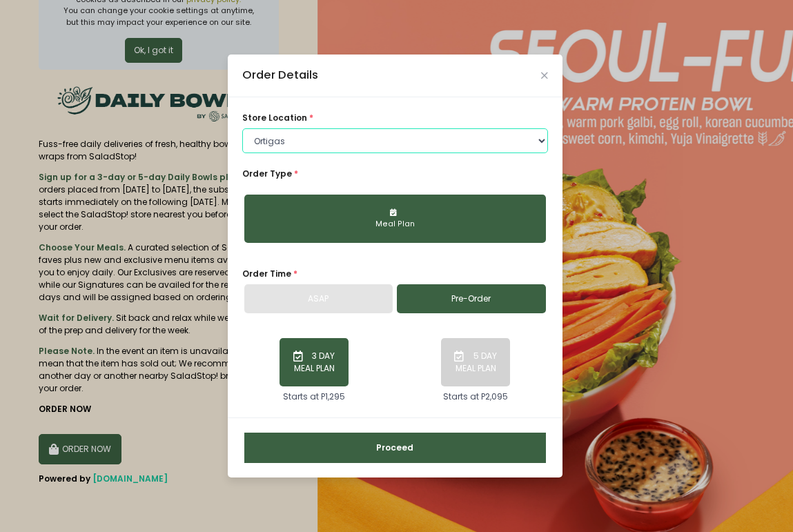 The image size is (793, 532). What do you see at coordinates (275, 117) in the screenshot?
I see `span: store location` at bounding box center [275, 117].